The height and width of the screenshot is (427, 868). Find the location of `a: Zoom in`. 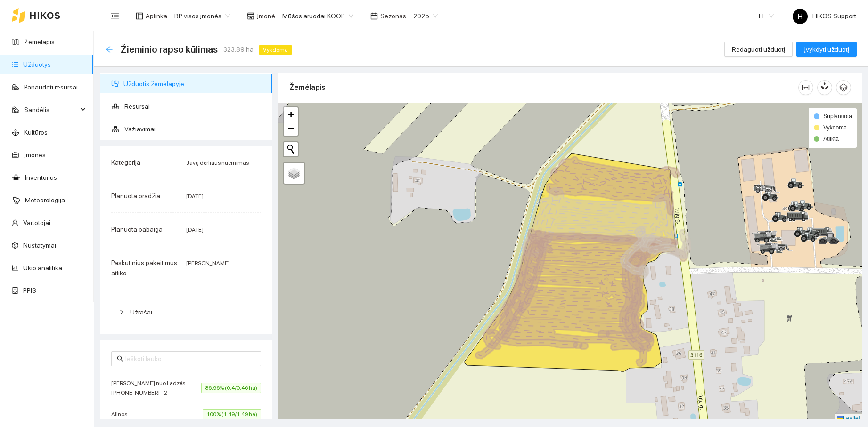

a: Zoom in is located at coordinates (290, 114).